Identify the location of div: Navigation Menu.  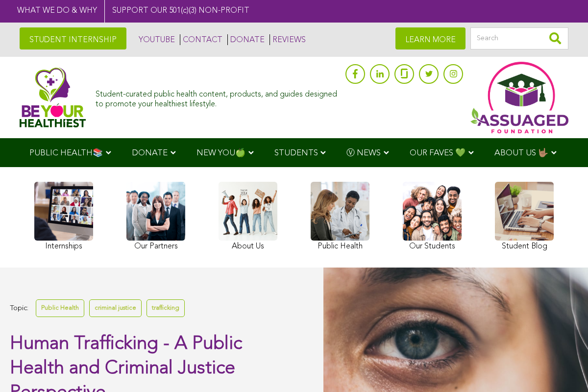
(294, 152).